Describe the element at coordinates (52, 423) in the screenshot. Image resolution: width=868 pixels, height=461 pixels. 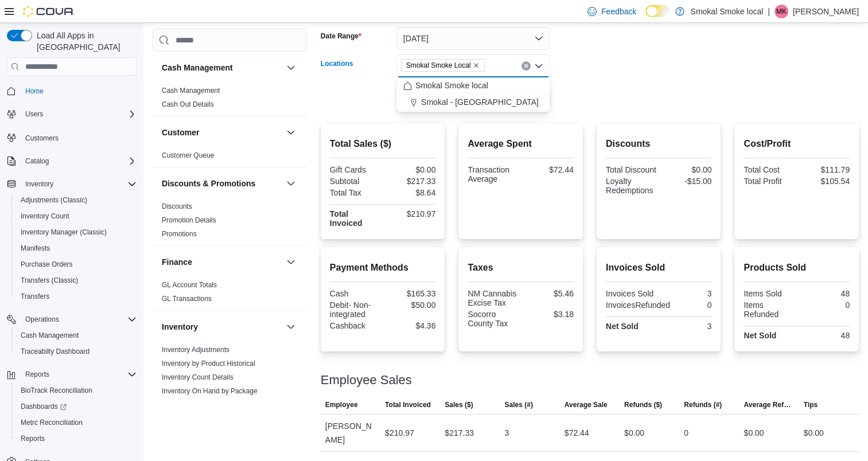
I see `a: Metrc Reconciliation` at that location.